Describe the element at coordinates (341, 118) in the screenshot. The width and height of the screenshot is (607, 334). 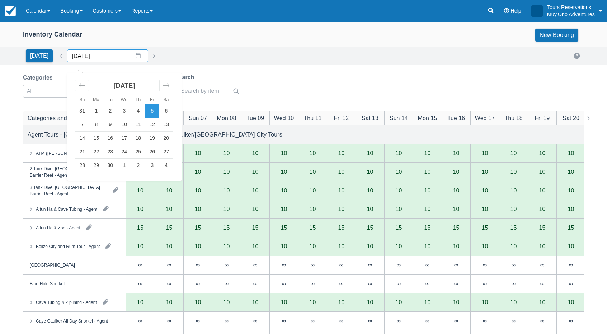
I see `div: Fri 12` at that location.